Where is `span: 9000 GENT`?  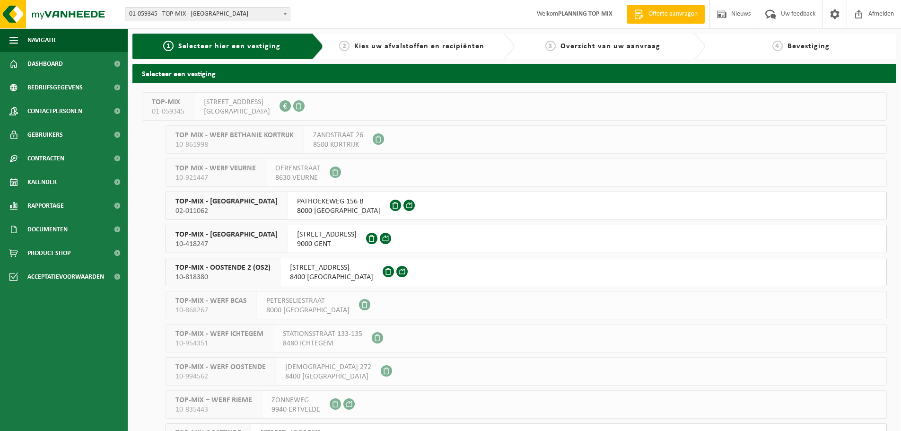 span: 9000 GENT is located at coordinates (327, 244).